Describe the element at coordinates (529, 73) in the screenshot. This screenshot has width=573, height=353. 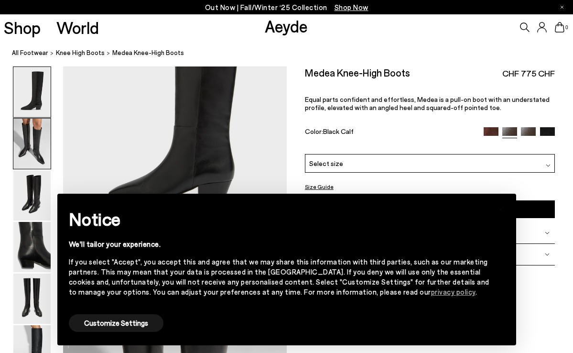
I see `span: CHF 775 CHF` at that location.